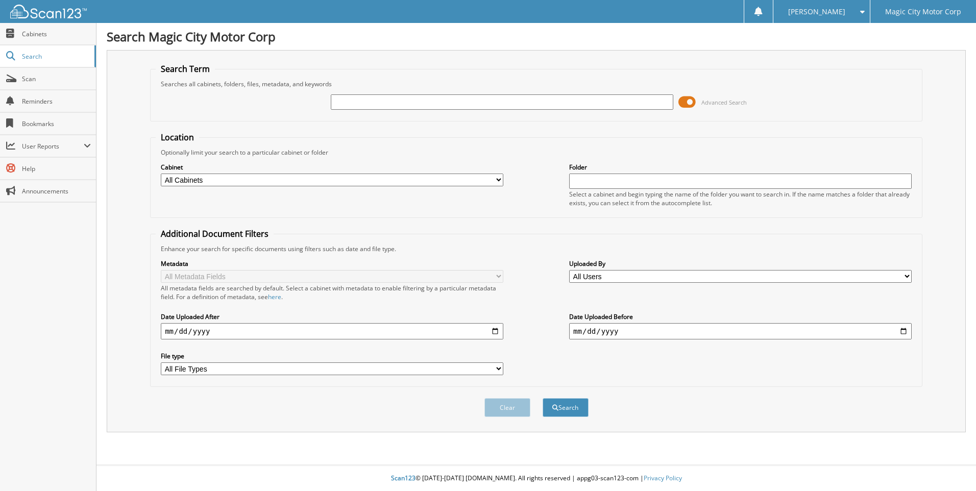 This screenshot has height=491, width=976. What do you see at coordinates (332, 356) in the screenshot?
I see `label: File type` at bounding box center [332, 356].